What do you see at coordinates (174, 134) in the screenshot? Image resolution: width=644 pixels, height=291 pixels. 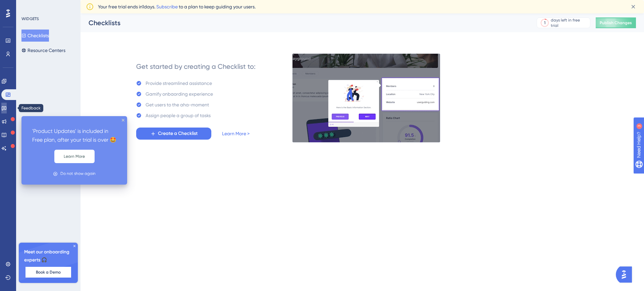 I see `button: Create a Checklist` at bounding box center [174, 134].